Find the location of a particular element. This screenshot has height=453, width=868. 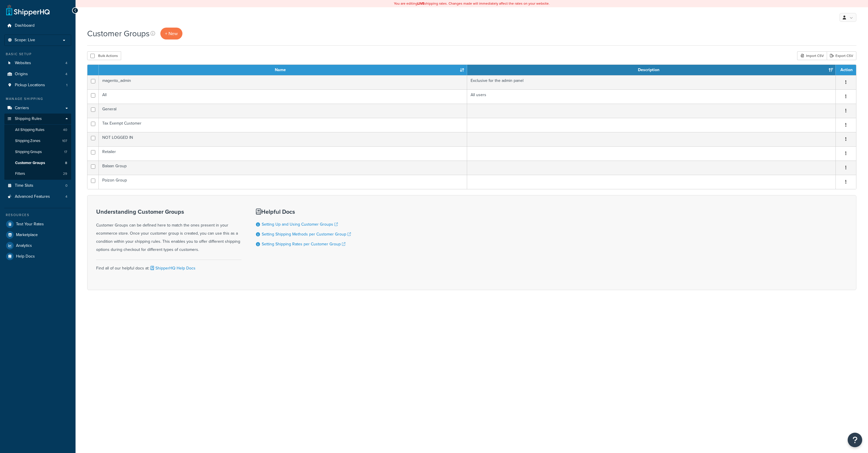

span: 40 is located at coordinates (65, 129).